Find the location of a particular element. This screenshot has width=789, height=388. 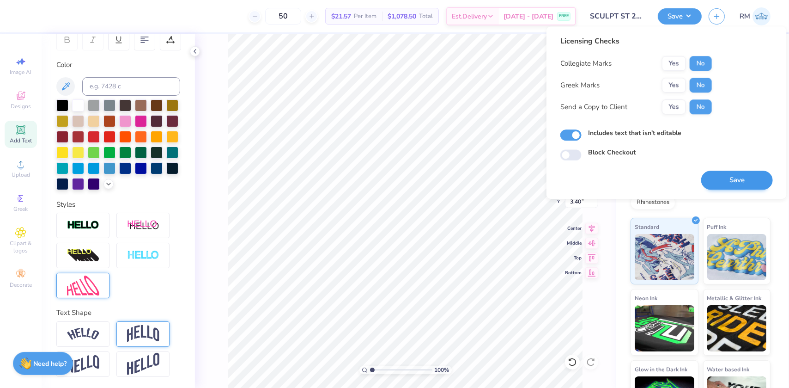

input: Untitled Design is located at coordinates (617, 16).